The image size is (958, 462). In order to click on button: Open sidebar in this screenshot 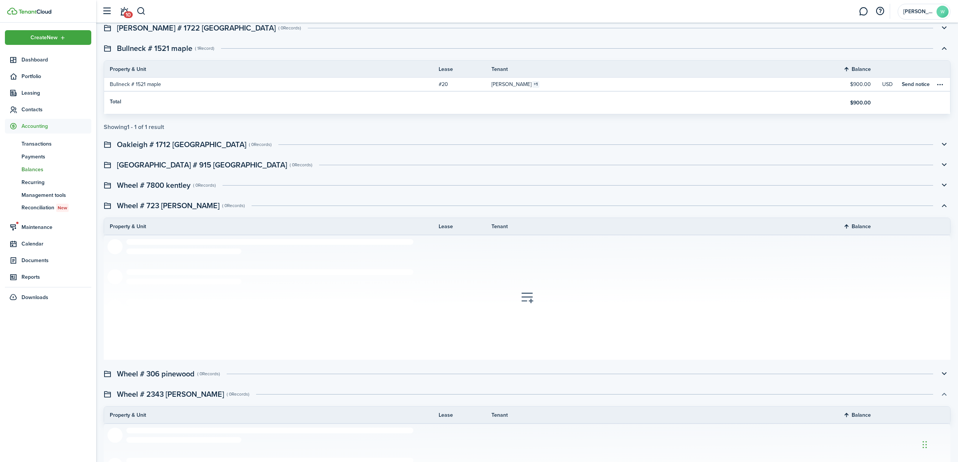, I will do `click(107, 11)`.